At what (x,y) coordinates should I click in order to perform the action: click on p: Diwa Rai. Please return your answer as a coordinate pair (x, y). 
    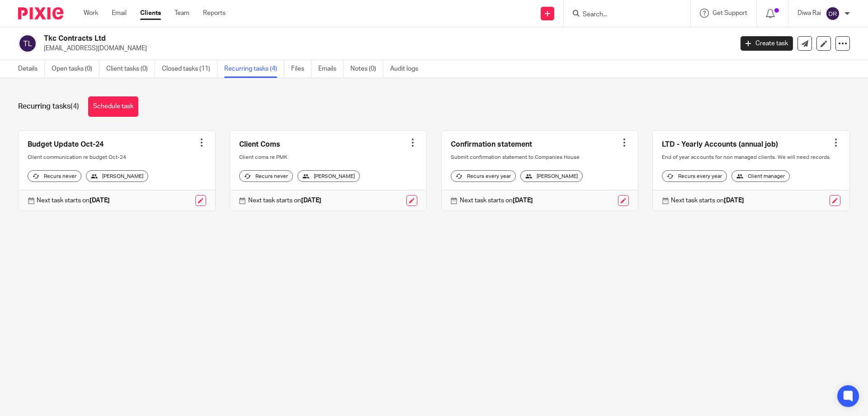
    Looking at the image, I should click on (809, 13).